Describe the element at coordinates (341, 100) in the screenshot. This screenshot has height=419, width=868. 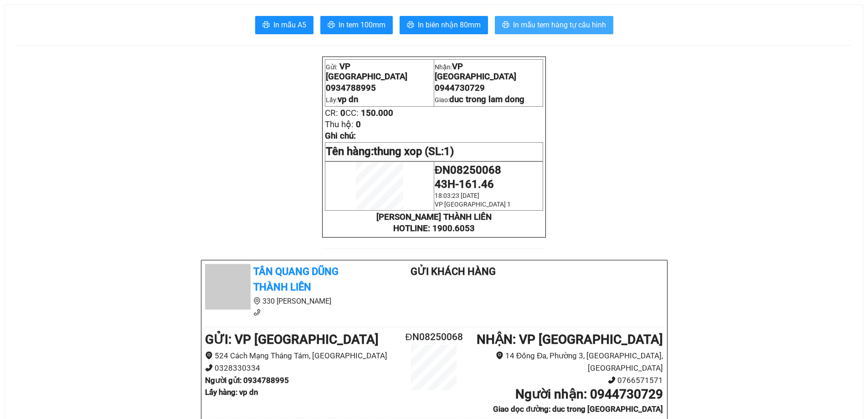
I see `span: Lấy:` at that location.